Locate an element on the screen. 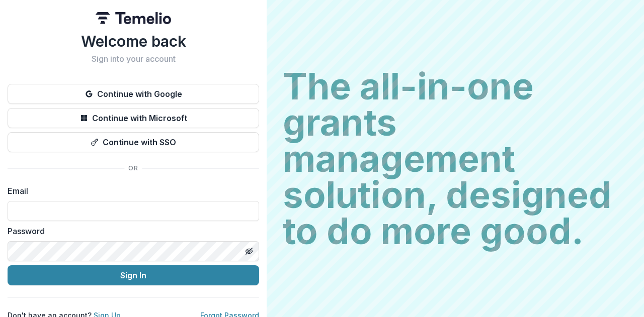 This screenshot has width=644, height=317. button: Toggle password visibility is located at coordinates (249, 251).